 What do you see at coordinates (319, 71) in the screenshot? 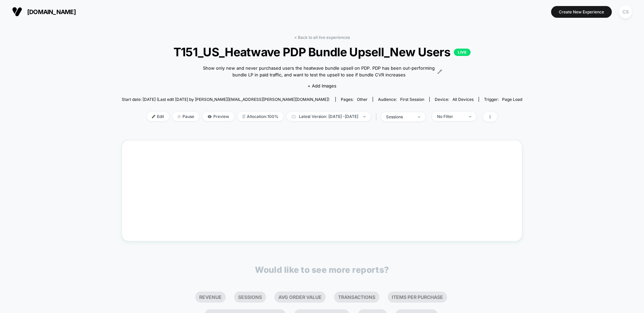
I see `span: Show only new and never purchased users the heatwave bundle upsell on PDP. PDP has been out-perfo...` at bounding box center [319, 71].